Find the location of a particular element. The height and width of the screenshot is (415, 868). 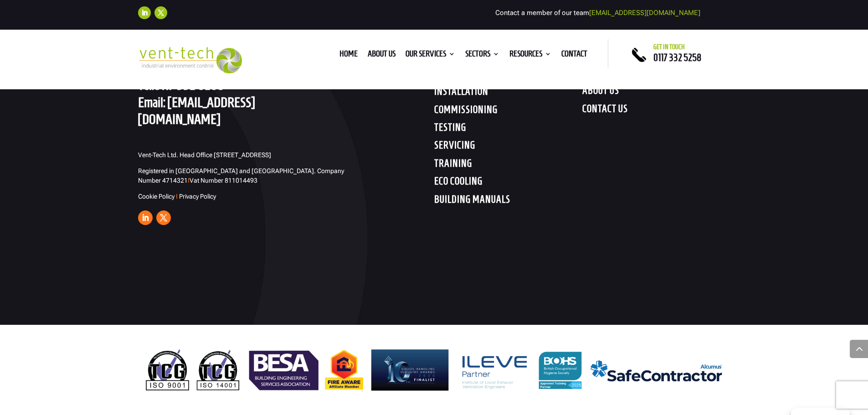

h4: ECO COOLING is located at coordinates (508, 183).